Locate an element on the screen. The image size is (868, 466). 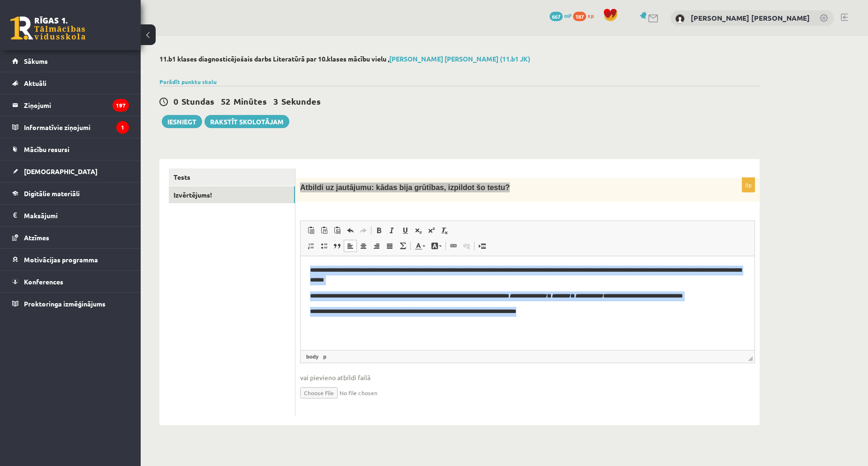
a: Digitālie materiāli is located at coordinates (70, 193).